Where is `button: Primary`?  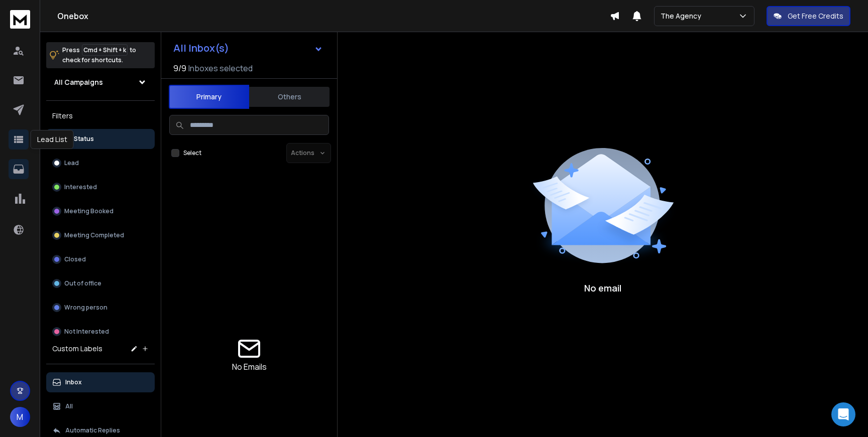
button: Primary is located at coordinates (209, 97).